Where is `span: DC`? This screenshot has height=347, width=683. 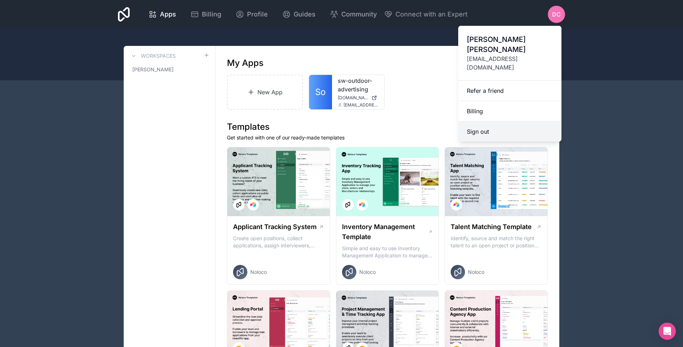 span: DC is located at coordinates (556, 14).